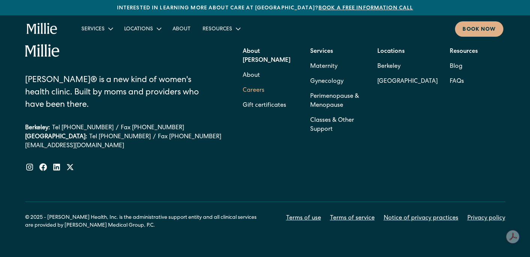  Describe the element at coordinates (391, 52) in the screenshot. I see `strong: Locations` at that location.